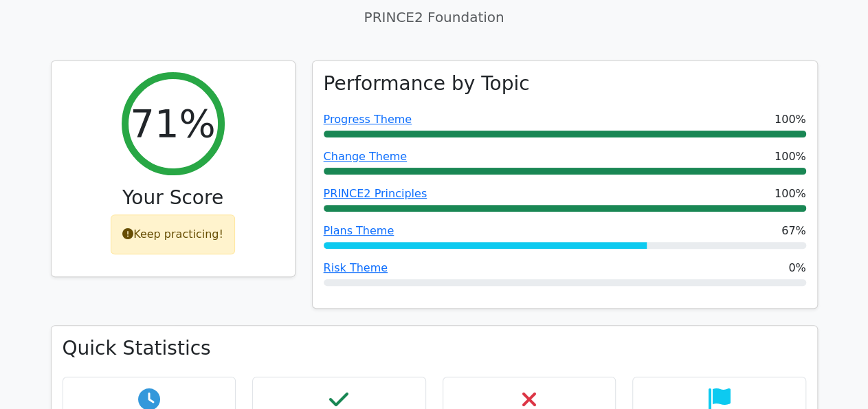 Image resolution: width=868 pixels, height=409 pixels. Describe the element at coordinates (366, 156) in the screenshot. I see `a: Change Theme` at that location.